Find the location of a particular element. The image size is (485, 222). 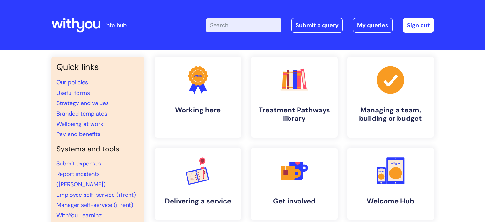

h4: Delivering a service is located at coordinates (198, 201).